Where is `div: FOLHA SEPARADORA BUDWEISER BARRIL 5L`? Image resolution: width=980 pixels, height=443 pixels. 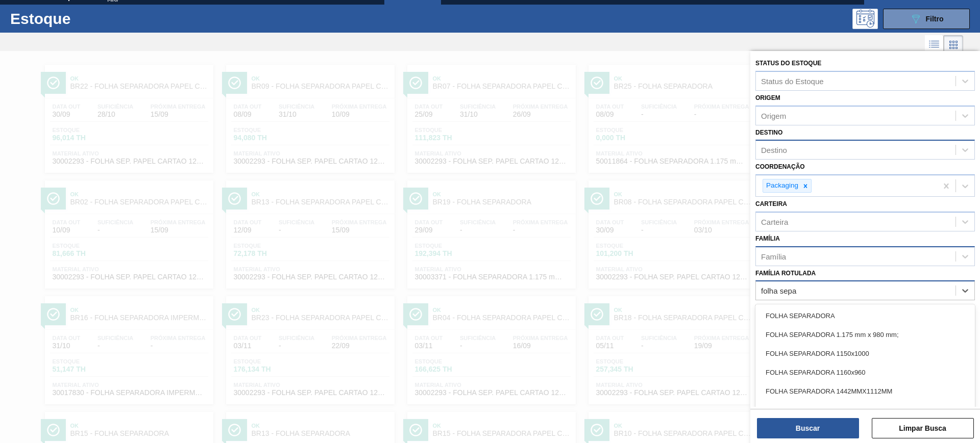 div: FOLHA SEPARADORA BUDWEISER BARRIL 5L is located at coordinates (865, 410).